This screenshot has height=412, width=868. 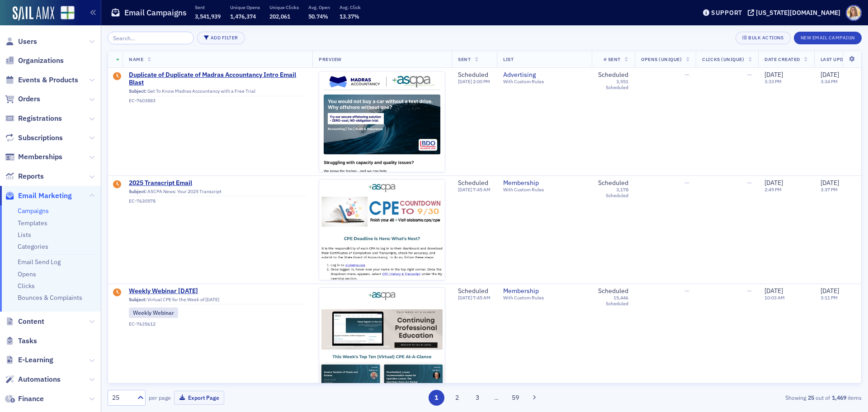 I want to click on div: Scheduled, so click(x=475, y=183).